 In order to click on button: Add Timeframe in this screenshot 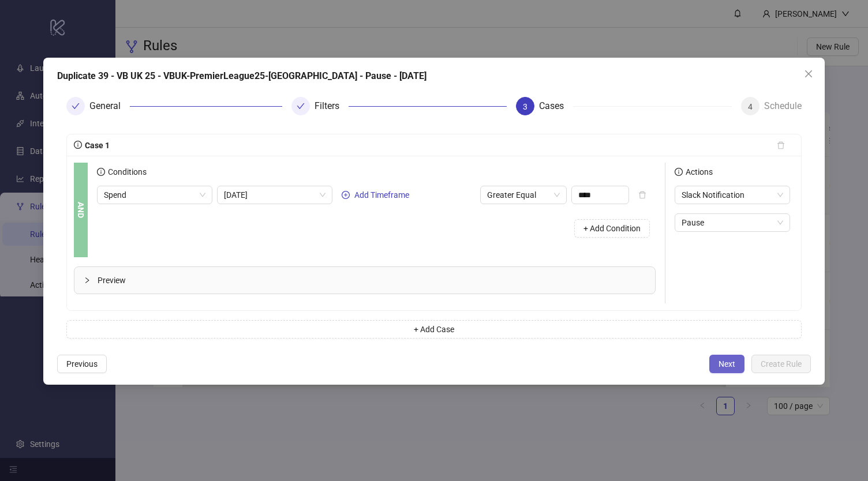, I will do `click(375, 195)`.